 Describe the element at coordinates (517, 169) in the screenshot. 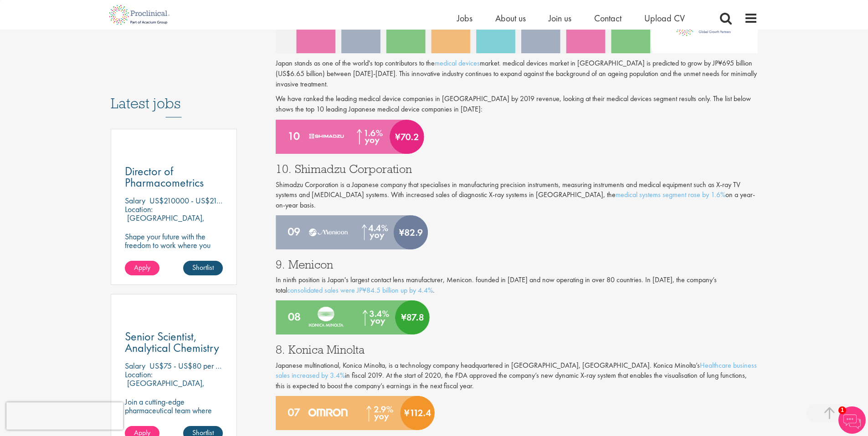

I see `h3: 10. Shimadzu Corporation` at that location.